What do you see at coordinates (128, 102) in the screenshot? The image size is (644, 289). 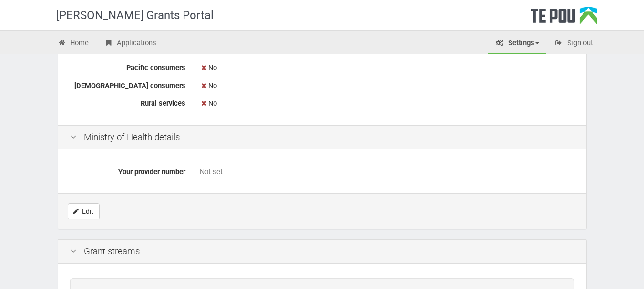 I see `label: Rural services` at bounding box center [128, 102].